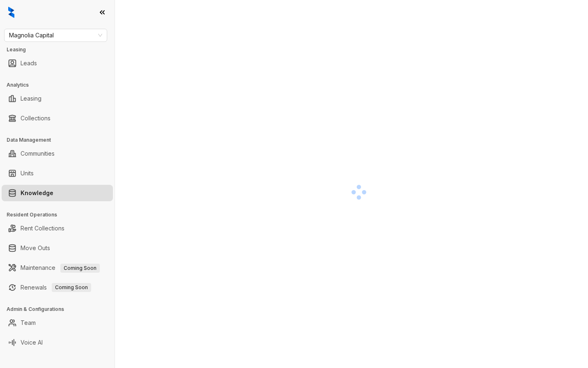  I want to click on li: Team, so click(57, 323).